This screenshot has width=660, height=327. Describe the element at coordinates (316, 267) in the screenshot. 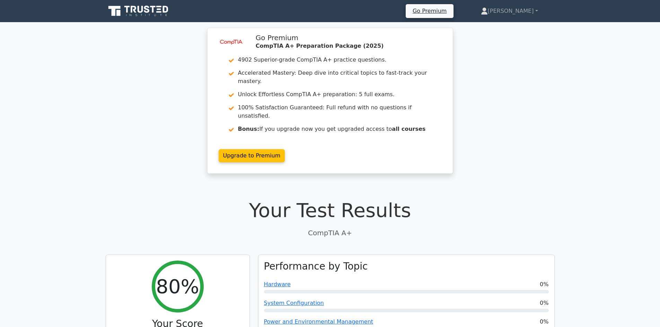

I see `h3: Performance by Topic` at that location.